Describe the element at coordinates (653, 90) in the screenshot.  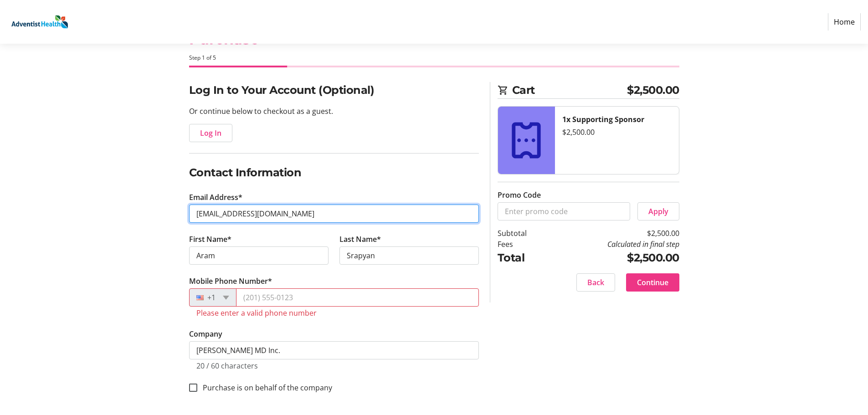
I see `span: $2,500.00` at that location.